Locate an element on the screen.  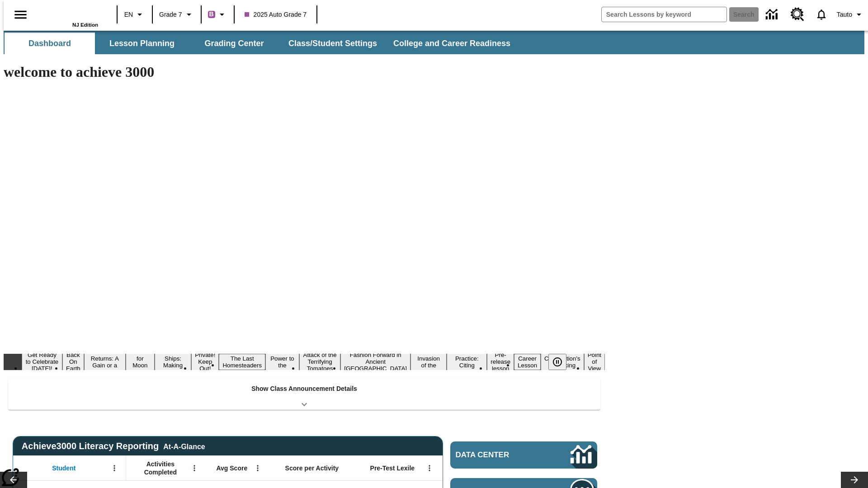
button: Slide 14 Career Lesson is located at coordinates (527, 362).